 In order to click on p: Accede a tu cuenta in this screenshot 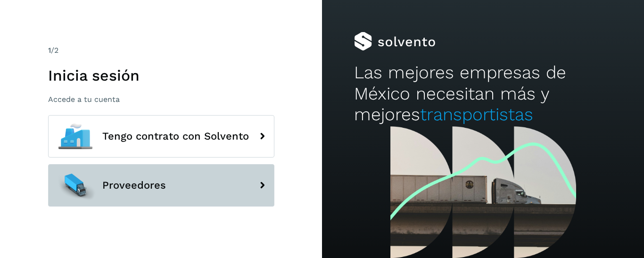, I will do `click(161, 99)`.